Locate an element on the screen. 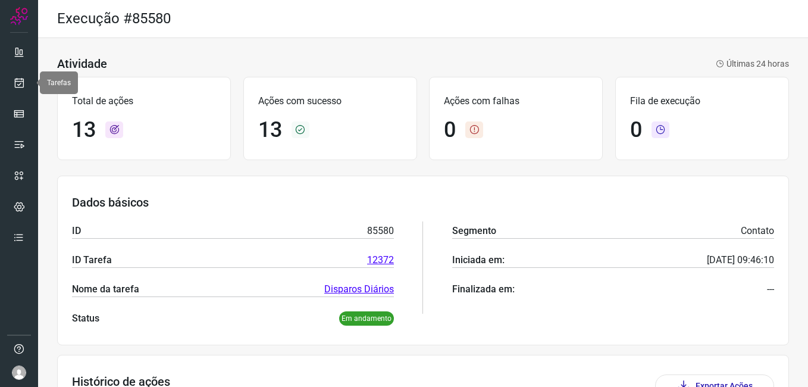  p: ID Tarefa is located at coordinates (92, 260).